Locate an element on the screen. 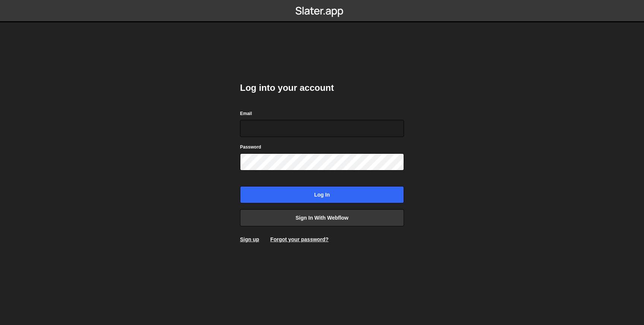 This screenshot has width=644, height=325. a: Forgot your password? is located at coordinates (299, 240).